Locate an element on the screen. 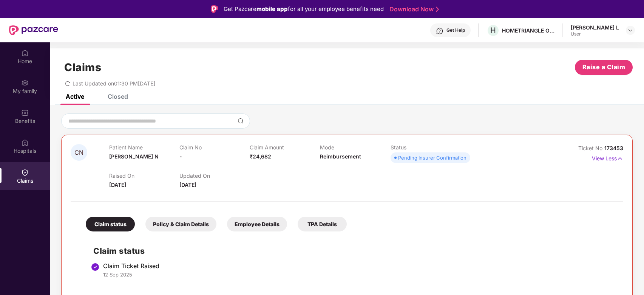 This screenshot has height=295, width=644. div: Employee Details is located at coordinates (257, 223).